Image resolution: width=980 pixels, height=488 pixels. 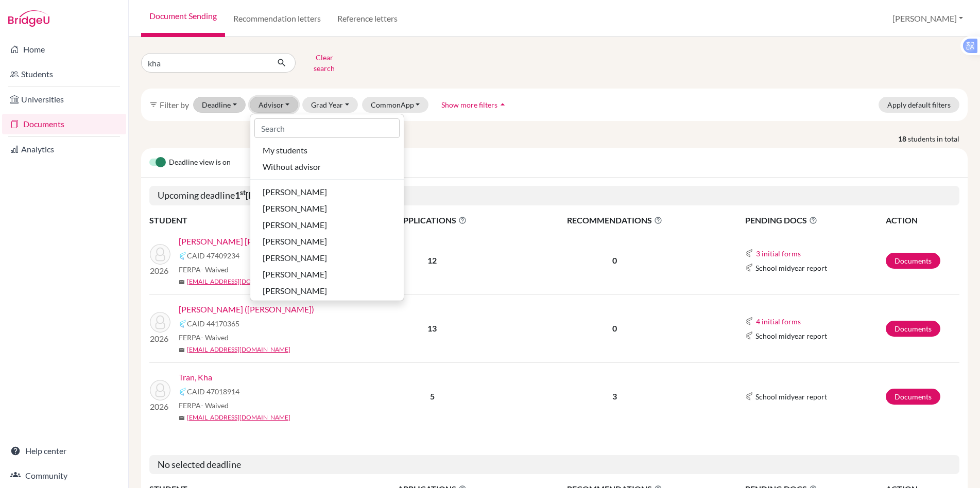 What do you see at coordinates (432, 260) in the screenshot?
I see `b: 12` at bounding box center [432, 260].